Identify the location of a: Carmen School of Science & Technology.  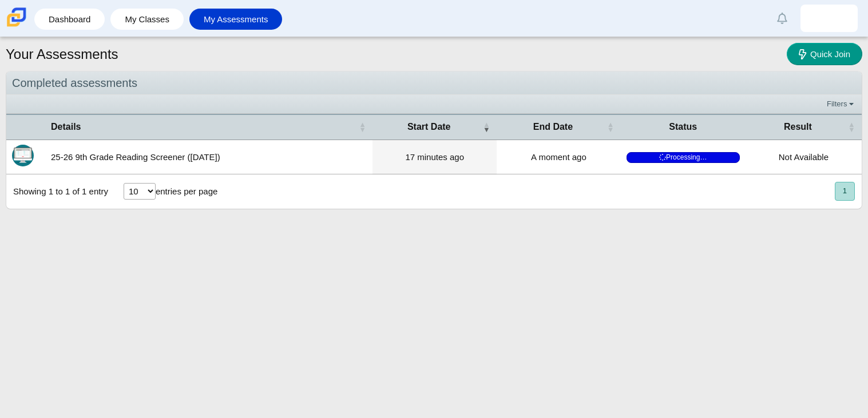
(17, 26).